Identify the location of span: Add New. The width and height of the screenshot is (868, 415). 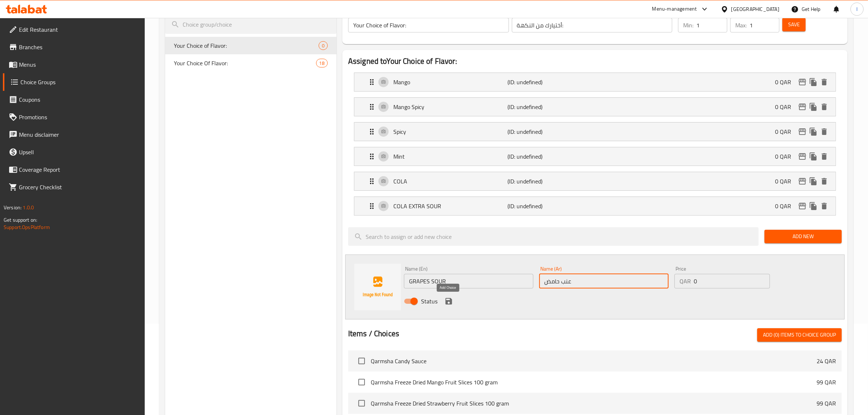
(803, 236).